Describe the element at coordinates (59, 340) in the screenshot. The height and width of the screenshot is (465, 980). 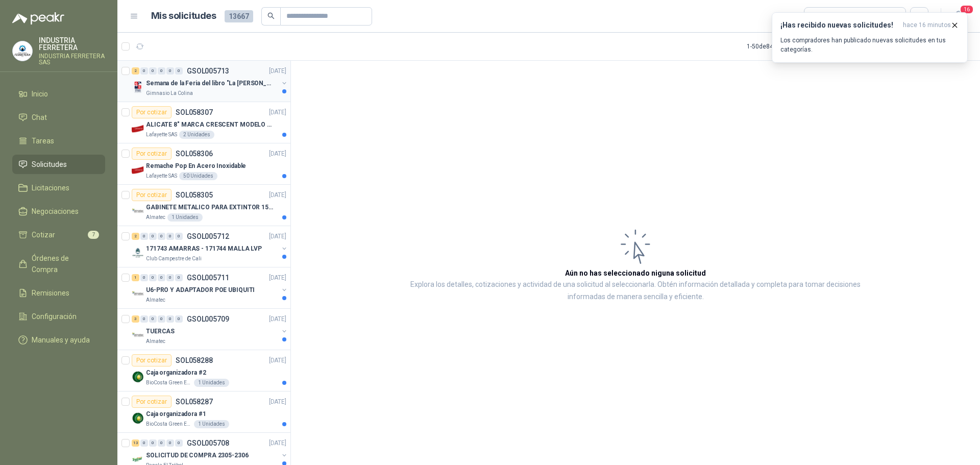
I see `a: Manuales y ayuda` at that location.